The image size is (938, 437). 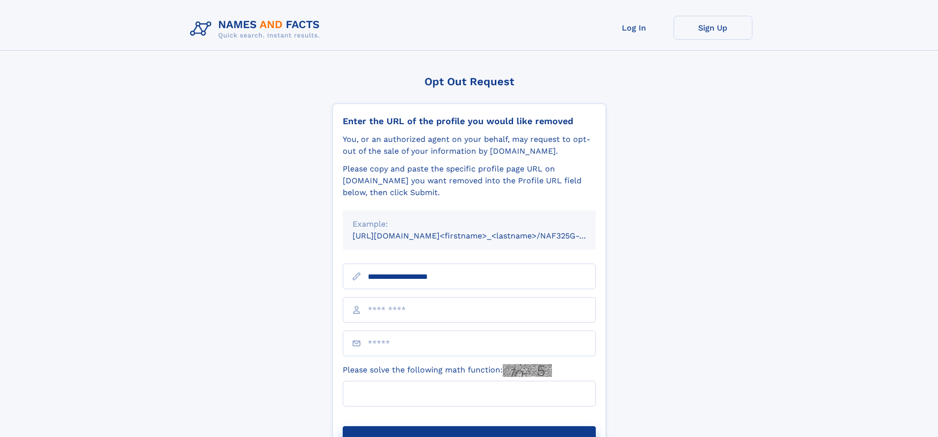 What do you see at coordinates (713, 28) in the screenshot?
I see `a: Sign Up` at bounding box center [713, 28].